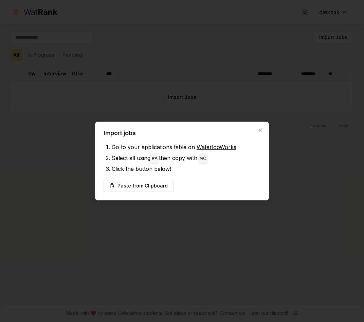 This screenshot has width=364, height=322. What do you see at coordinates (139, 186) in the screenshot?
I see `button: Paste from Clipboard` at bounding box center [139, 186].